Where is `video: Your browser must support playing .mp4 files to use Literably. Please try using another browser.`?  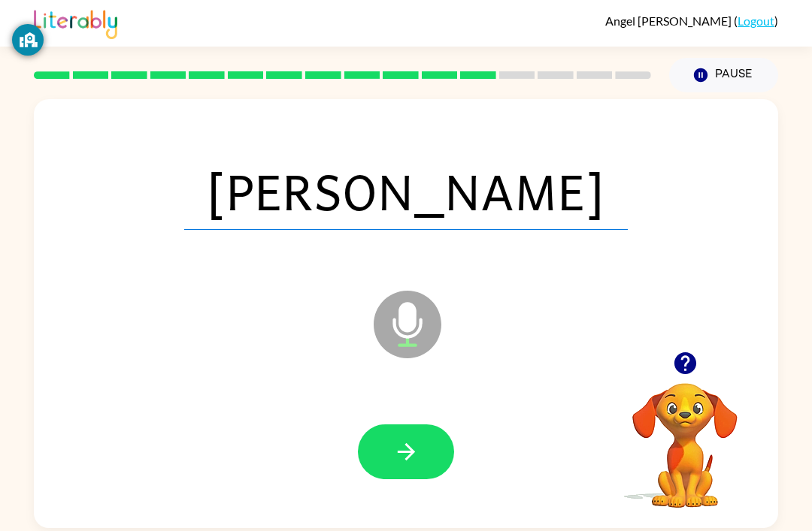 video: Your browser must support playing .mp4 files to use Literably. Please try using another browser. is located at coordinates (685, 435).